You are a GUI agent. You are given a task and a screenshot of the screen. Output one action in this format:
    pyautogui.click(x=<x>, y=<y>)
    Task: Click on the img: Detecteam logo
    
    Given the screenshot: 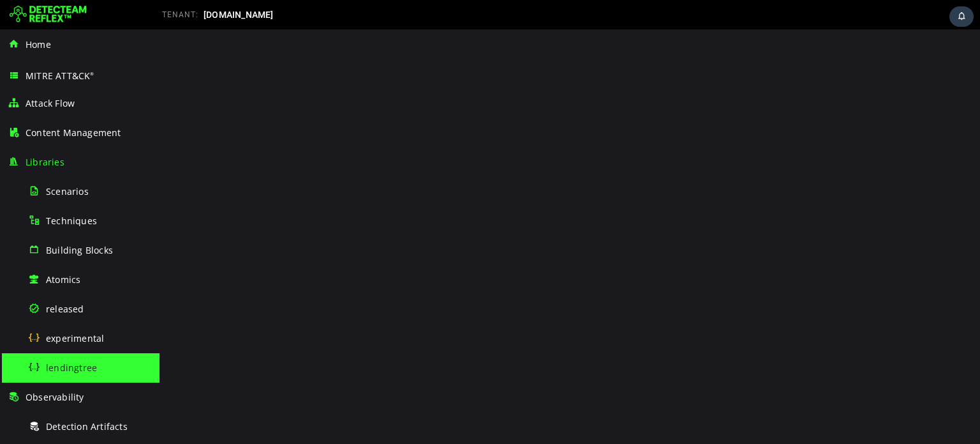 What is the action you would take?
    pyautogui.click(x=48, y=15)
    